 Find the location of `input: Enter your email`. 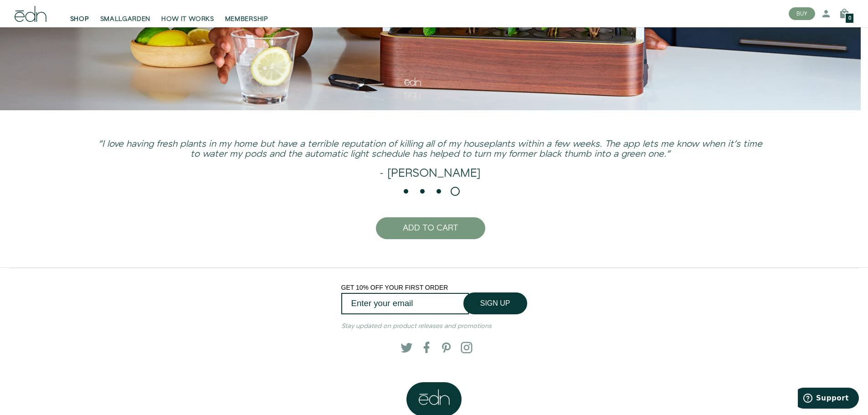

input: Enter your email is located at coordinates (405, 304).